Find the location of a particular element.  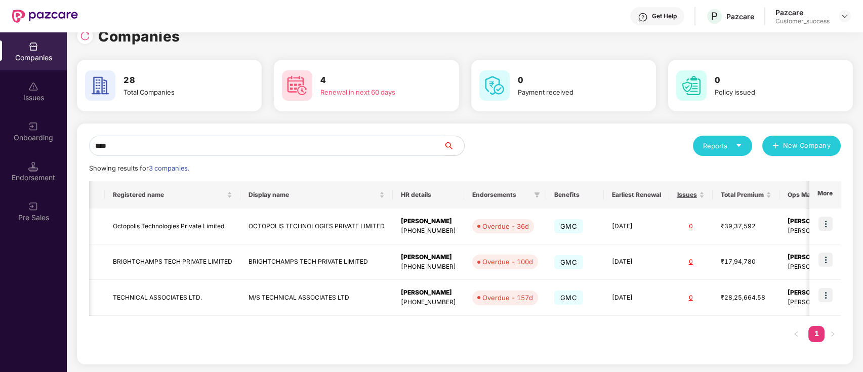

div: Renewal in next 60 days is located at coordinates (375, 92).